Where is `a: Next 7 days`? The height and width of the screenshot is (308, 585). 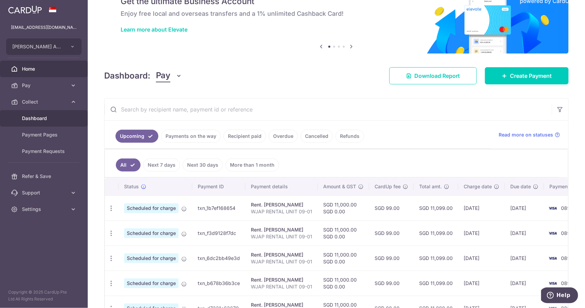 a: Next 7 days is located at coordinates (161, 165).